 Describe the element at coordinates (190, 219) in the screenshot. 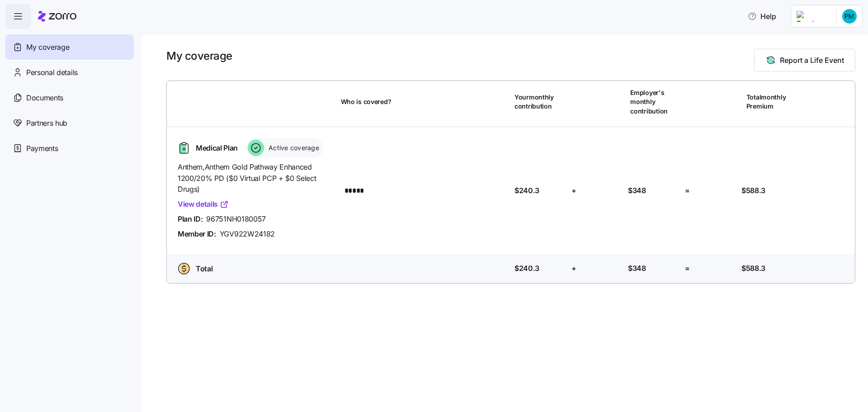

I see `span: Plan ID:` at that location.